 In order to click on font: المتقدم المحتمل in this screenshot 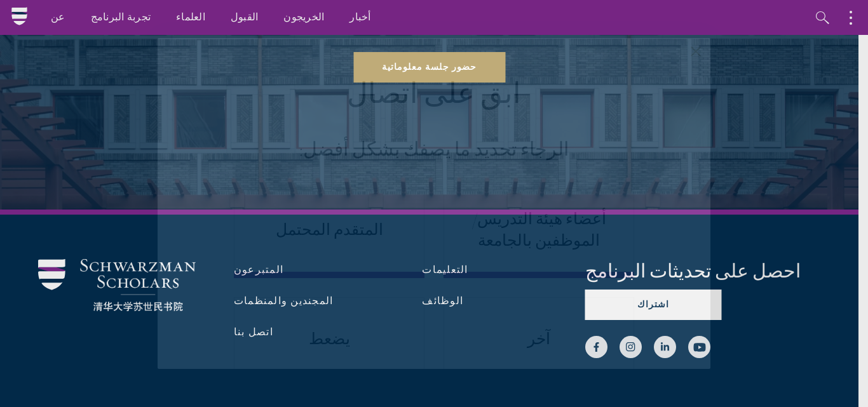, I will do `click(329, 230)`.